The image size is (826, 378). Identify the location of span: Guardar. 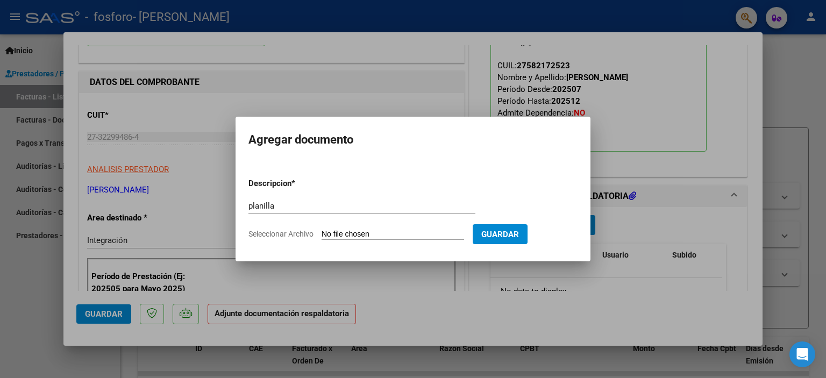
(500, 235).